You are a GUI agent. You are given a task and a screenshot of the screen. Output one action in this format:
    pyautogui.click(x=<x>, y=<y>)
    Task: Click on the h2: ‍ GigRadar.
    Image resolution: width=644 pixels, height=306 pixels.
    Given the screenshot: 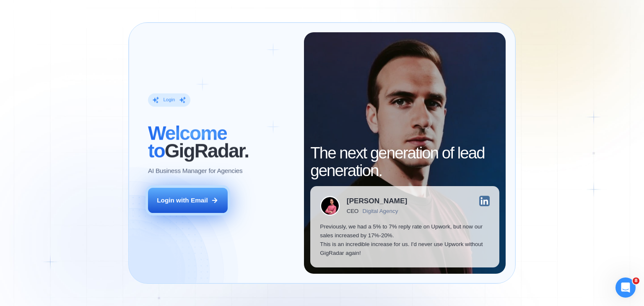 What is the action you would take?
    pyautogui.click(x=221, y=142)
    